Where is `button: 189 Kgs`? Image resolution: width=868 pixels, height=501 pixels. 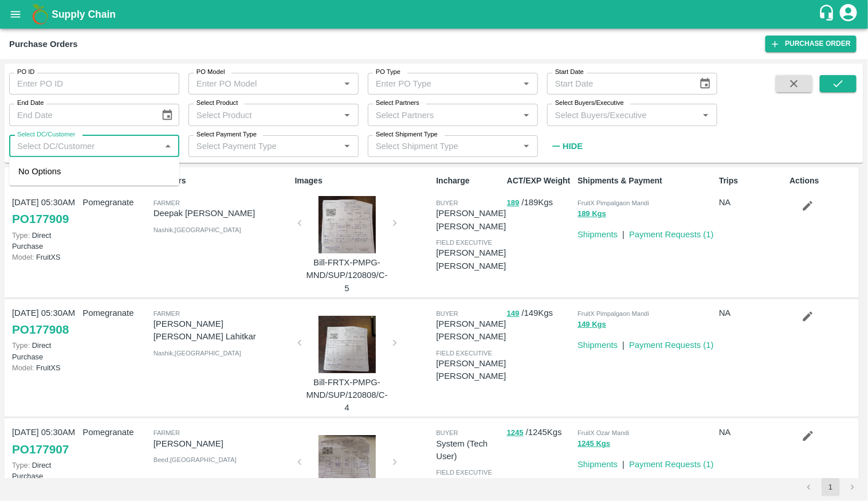 button: 189 Kgs is located at coordinates (592, 214).